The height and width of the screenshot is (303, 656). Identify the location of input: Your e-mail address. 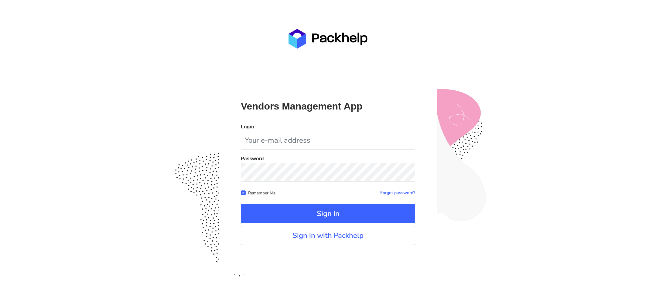
(328, 140).